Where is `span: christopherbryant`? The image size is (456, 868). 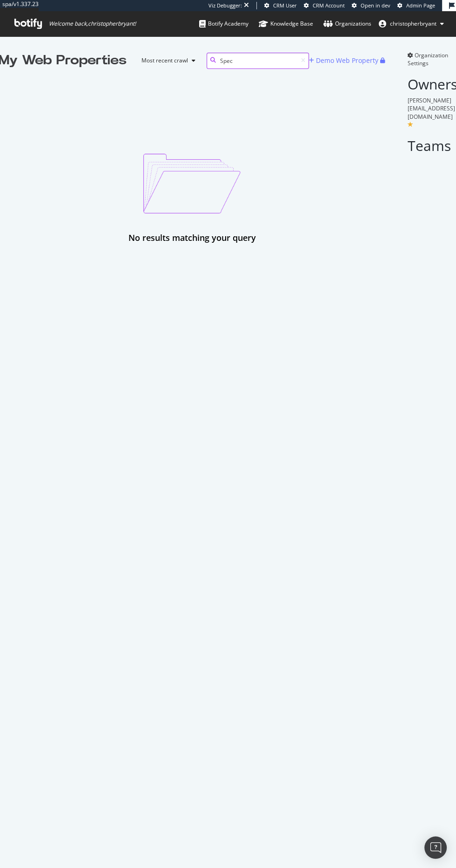
span: christopherbryant is located at coordinates (413, 24).